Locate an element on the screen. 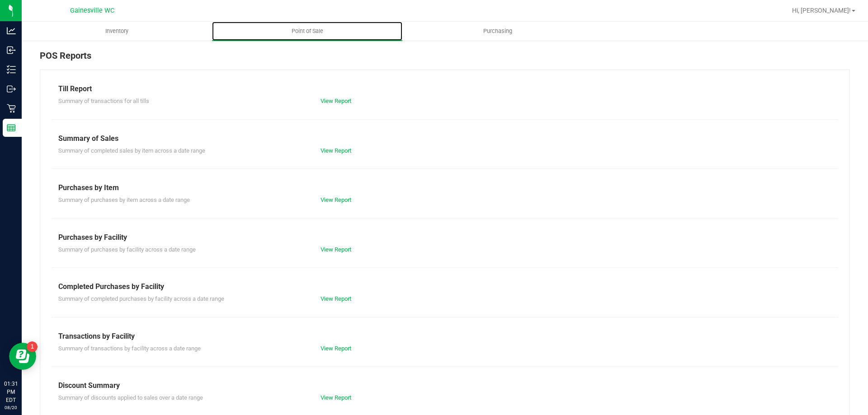 Image resolution: width=868 pixels, height=415 pixels. inline-svg: Inventory is located at coordinates (11, 70).